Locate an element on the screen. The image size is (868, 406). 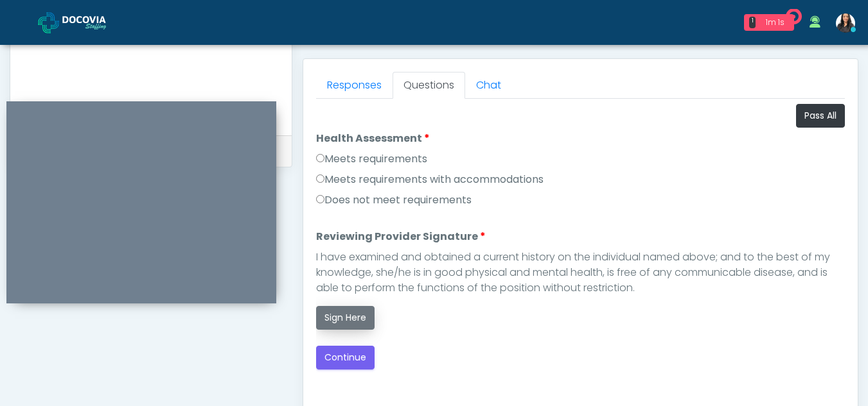
button: Sign Here is located at coordinates (345, 318).